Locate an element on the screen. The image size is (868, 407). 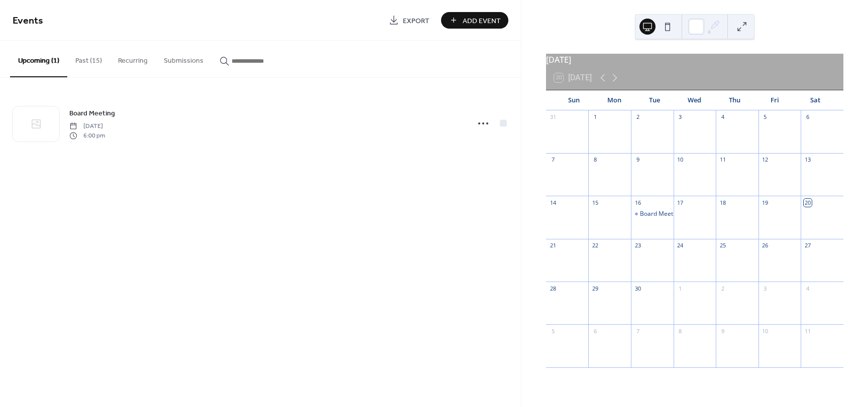
span: 6:00 pm is located at coordinates (87, 136).